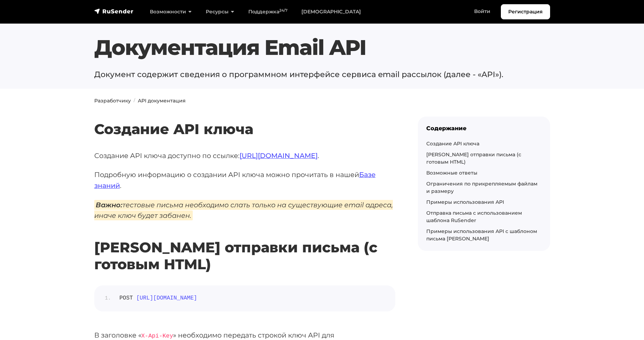 The width and height of the screenshot is (644, 340). Describe the element at coordinates (484, 128) in the screenshot. I see `div: Содержание` at that location.